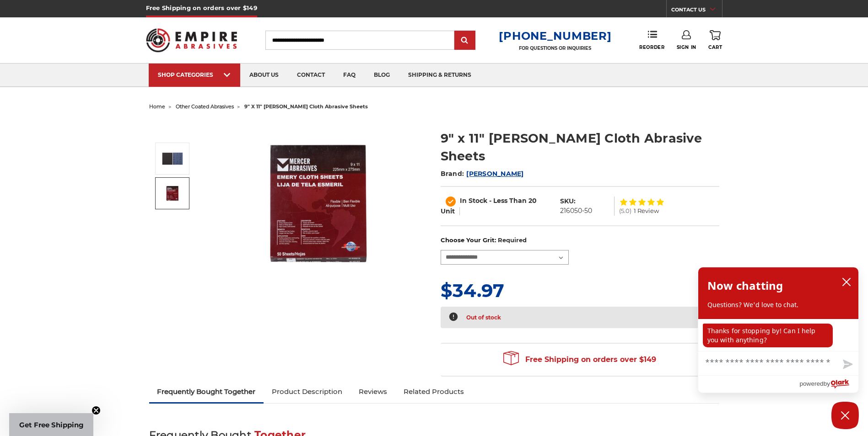 The width and height of the screenshot is (868, 436). Describe the element at coordinates (192, 40) in the screenshot. I see `img: Empire Abrasives` at that location.